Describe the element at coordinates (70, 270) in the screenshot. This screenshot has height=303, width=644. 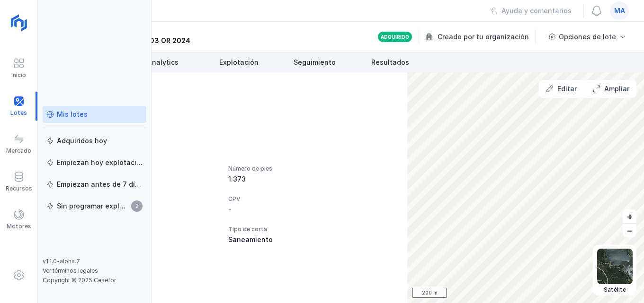
I see `a: Ver términos legales` at that location.